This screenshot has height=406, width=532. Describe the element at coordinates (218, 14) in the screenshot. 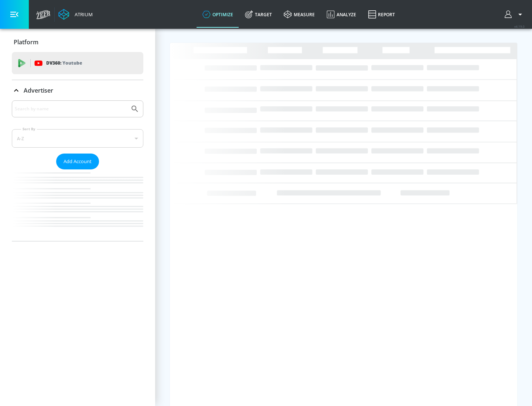

I see `a: optimize` at that location.